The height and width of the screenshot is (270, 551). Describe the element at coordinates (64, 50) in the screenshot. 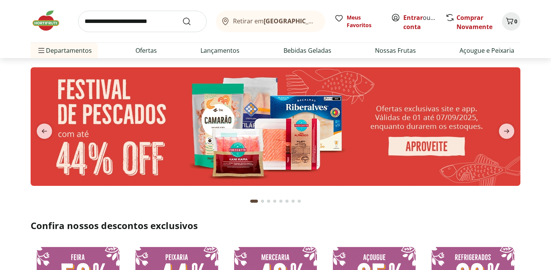

I see `span: Departamentos` at that location.